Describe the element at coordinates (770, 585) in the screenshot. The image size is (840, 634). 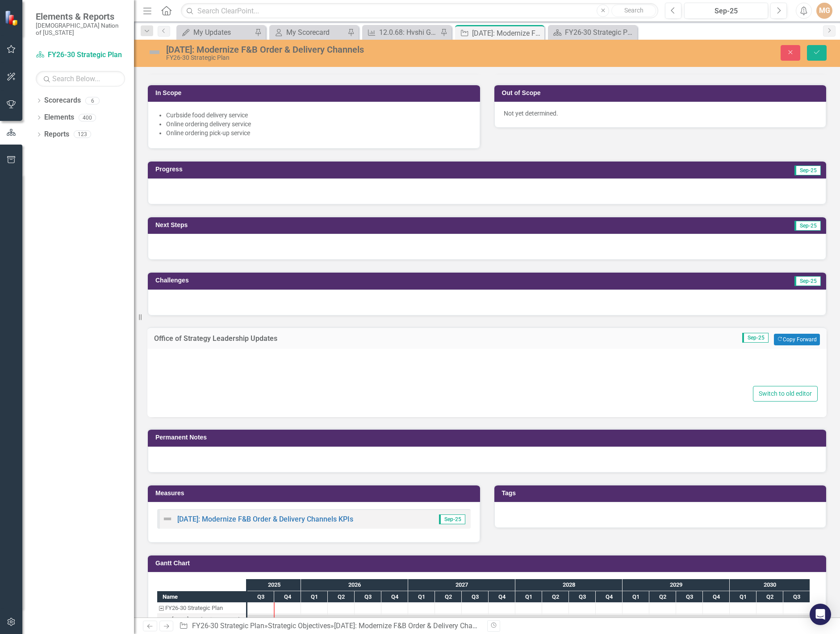
I see `div: 2030` at that location.